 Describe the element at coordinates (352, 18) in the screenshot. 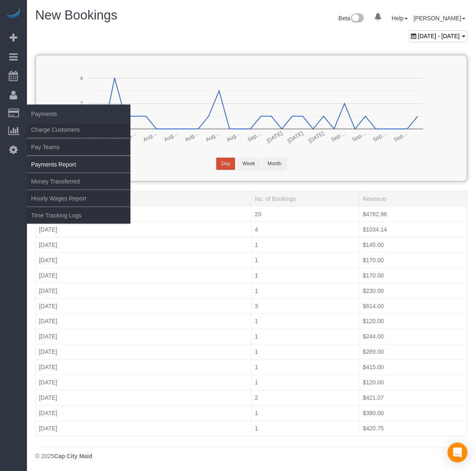

I see `a: Beta` at that location.